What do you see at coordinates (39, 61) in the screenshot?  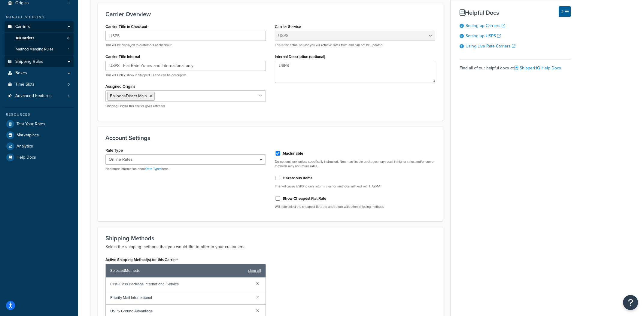 I see `a: Shipping Rules` at bounding box center [39, 61].